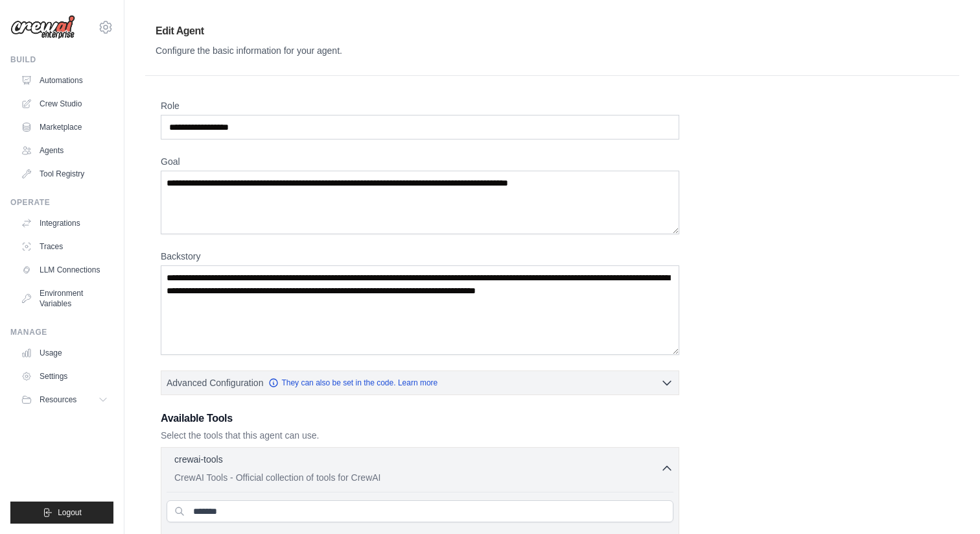 The width and height of the screenshot is (980, 534). What do you see at coordinates (61, 512) in the screenshot?
I see `button: Logout` at bounding box center [61, 512].